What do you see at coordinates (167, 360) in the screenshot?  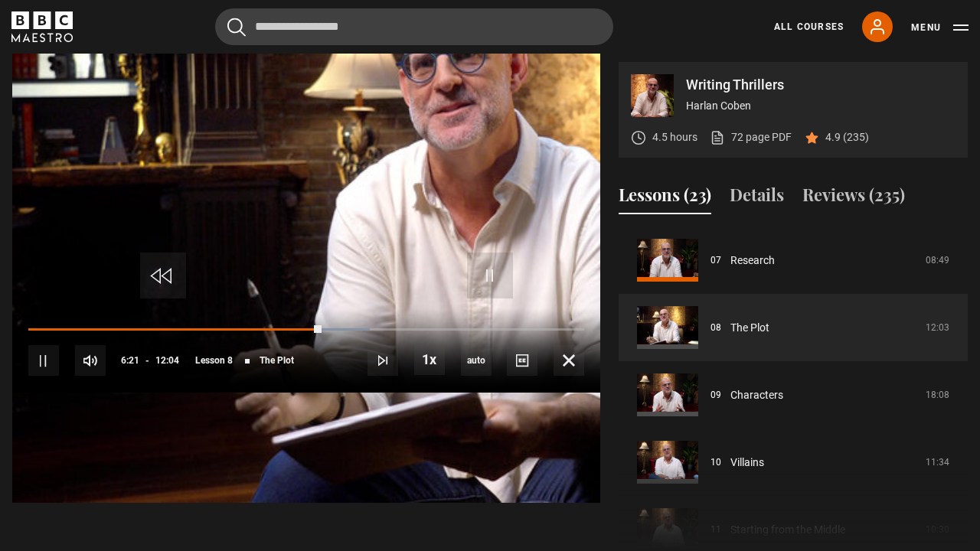 I see `span: 12:04` at bounding box center [167, 360].